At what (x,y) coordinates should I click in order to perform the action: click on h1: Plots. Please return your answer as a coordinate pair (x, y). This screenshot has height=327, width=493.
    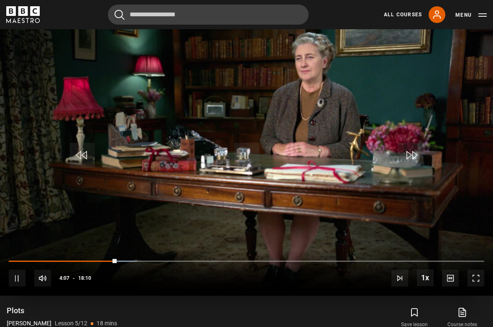
    Looking at the image, I should click on (62, 311).